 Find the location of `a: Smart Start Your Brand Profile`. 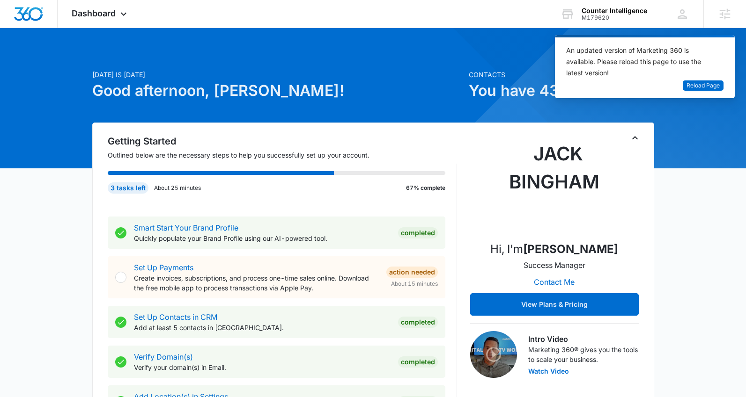

a: Smart Start Your Brand Profile is located at coordinates (186, 228).